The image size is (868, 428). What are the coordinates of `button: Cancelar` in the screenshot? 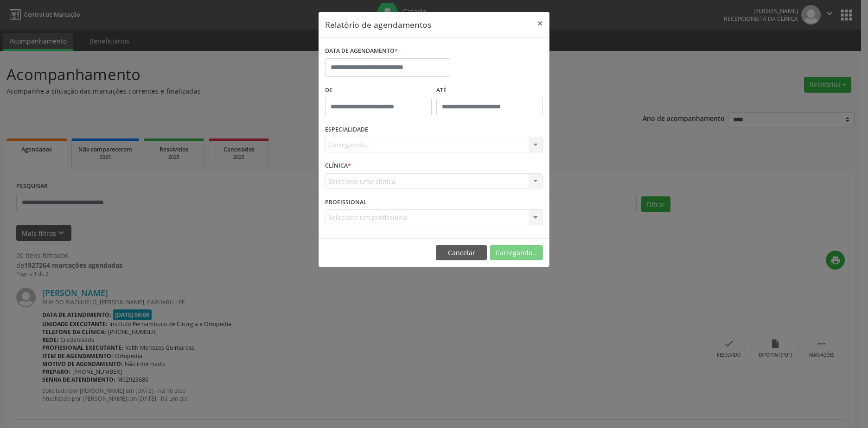 It's located at (461, 253).